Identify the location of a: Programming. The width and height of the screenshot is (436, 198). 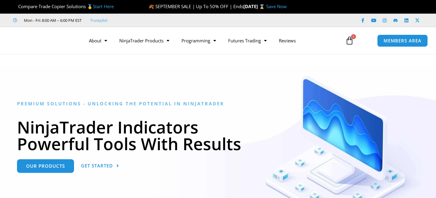
(199, 41).